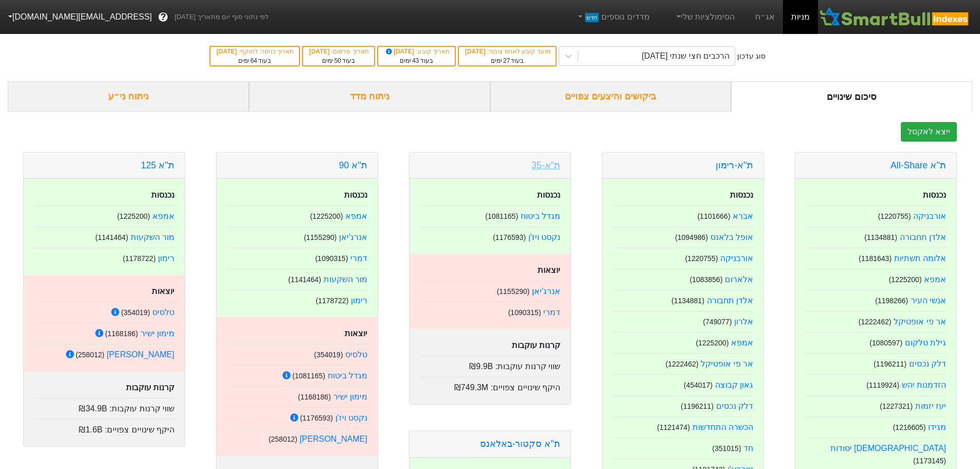 This screenshot has width=980, height=469. What do you see at coordinates (691, 237) in the screenshot?
I see `small: ( 1094986 )` at bounding box center [691, 237].